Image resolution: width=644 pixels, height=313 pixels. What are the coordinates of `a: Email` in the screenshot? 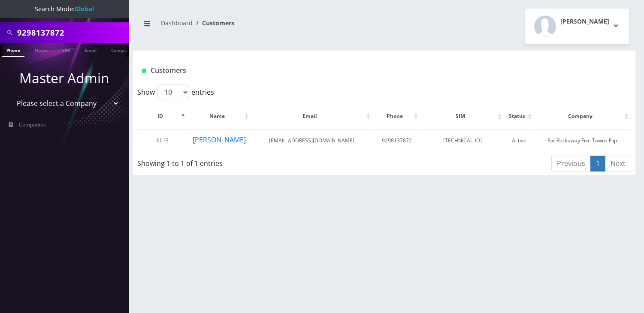 It's located at (91, 49).